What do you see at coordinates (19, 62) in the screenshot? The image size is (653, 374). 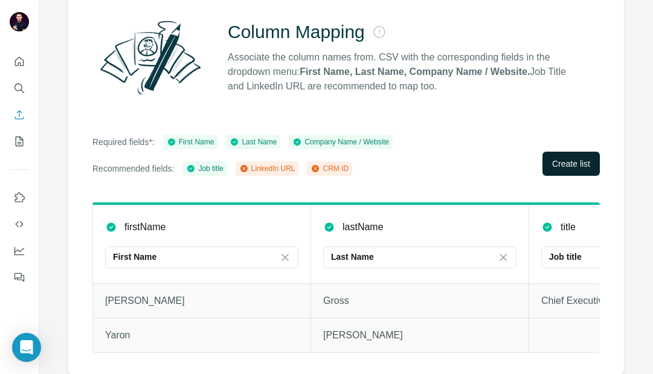 I see `button: Quick start` at bounding box center [19, 62].